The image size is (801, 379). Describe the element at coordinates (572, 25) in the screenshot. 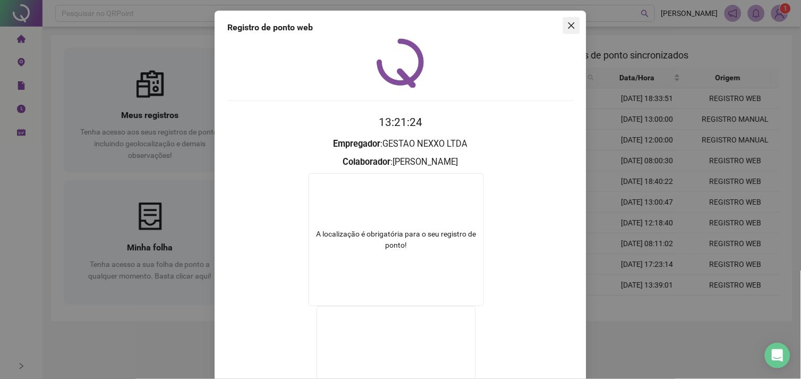

I see `button: Close` at that location.